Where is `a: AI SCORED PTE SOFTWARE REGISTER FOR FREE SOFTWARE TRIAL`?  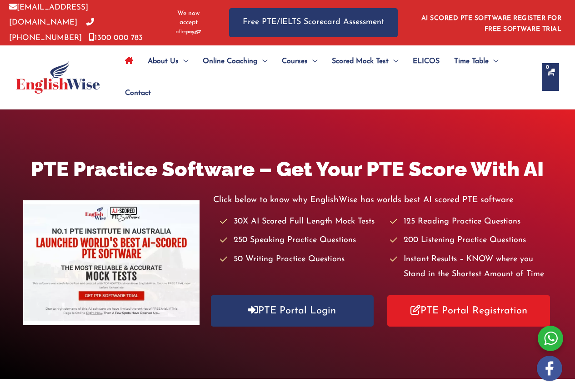
a: AI SCORED PTE SOFTWARE REGISTER FOR FREE SOFTWARE TRIAL is located at coordinates (491, 23).